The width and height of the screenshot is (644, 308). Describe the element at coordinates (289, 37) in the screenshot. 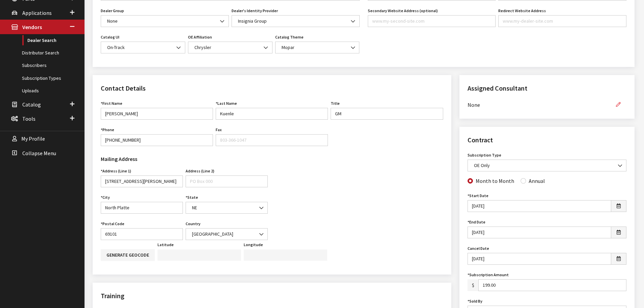

I see `label: Catalog Theme` at that location.